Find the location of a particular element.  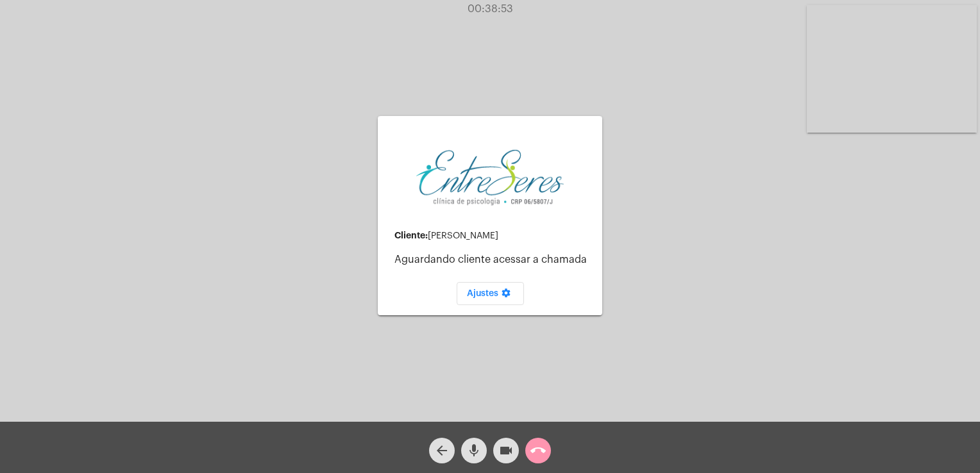

mat-icon: mic is located at coordinates (474, 451).